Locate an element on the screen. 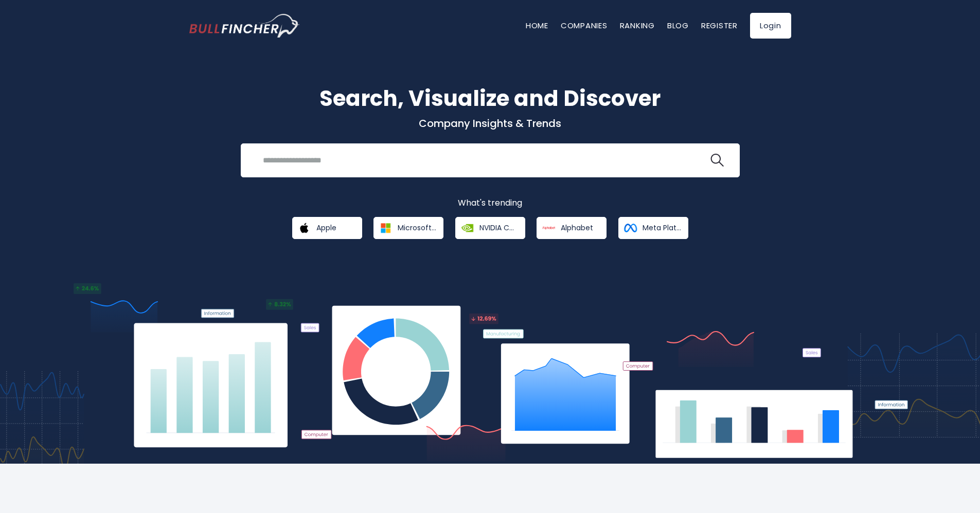 The width and height of the screenshot is (980, 513). p: What's trending is located at coordinates (490, 203).